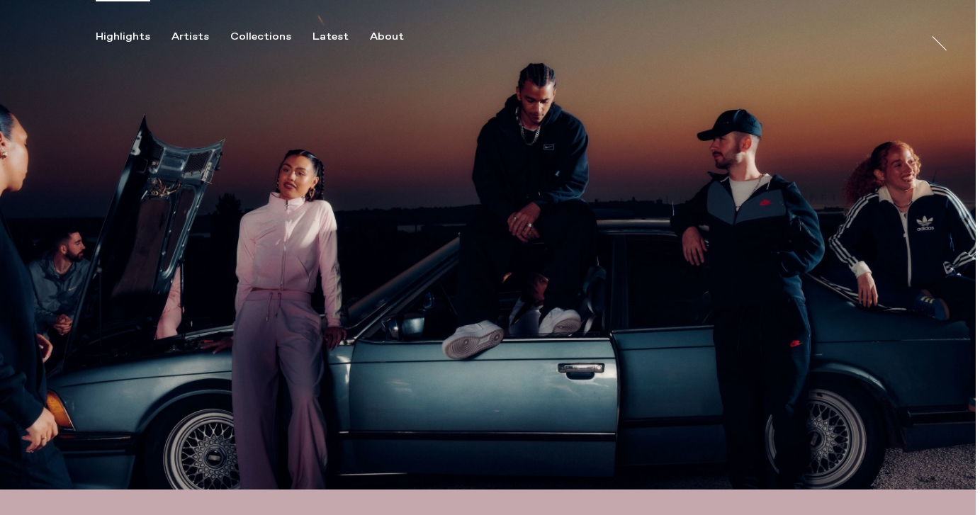 Image resolution: width=980 pixels, height=515 pixels. What do you see at coordinates (133, 37) in the screenshot?
I see `button: Highlights` at bounding box center [133, 37].